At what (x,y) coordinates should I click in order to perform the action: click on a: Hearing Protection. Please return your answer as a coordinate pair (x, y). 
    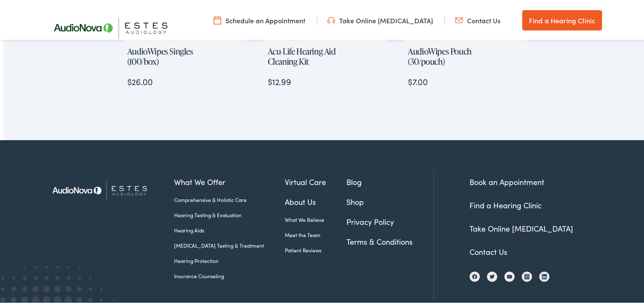
    Looking at the image, I should click on (229, 259).